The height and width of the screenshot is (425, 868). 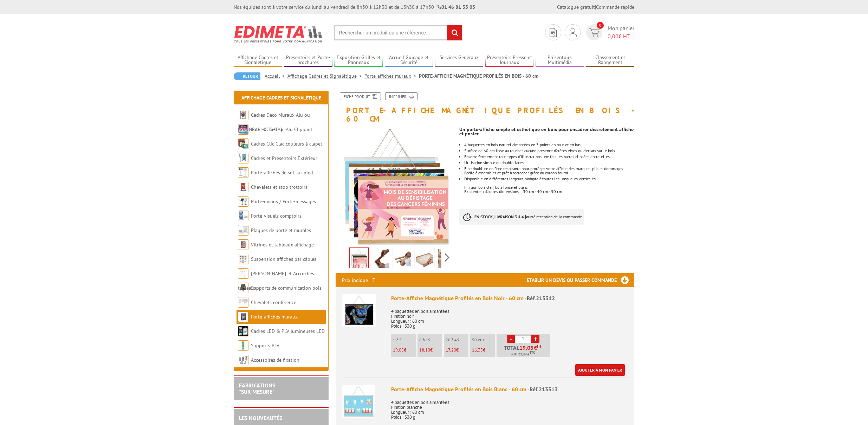 I want to click on img: Porte-visuels comptoirs, so click(x=243, y=216).